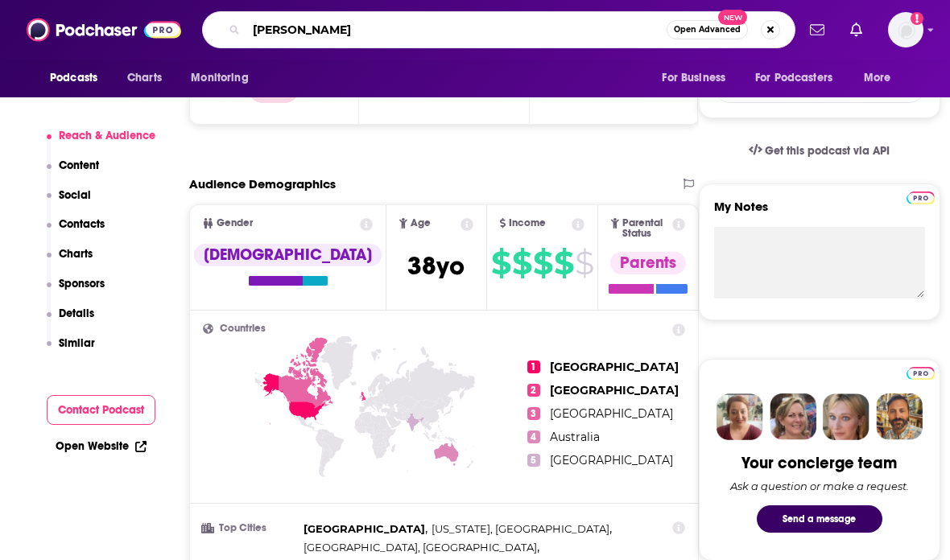 The width and height of the screenshot is (950, 560). I want to click on span: More, so click(878, 78).